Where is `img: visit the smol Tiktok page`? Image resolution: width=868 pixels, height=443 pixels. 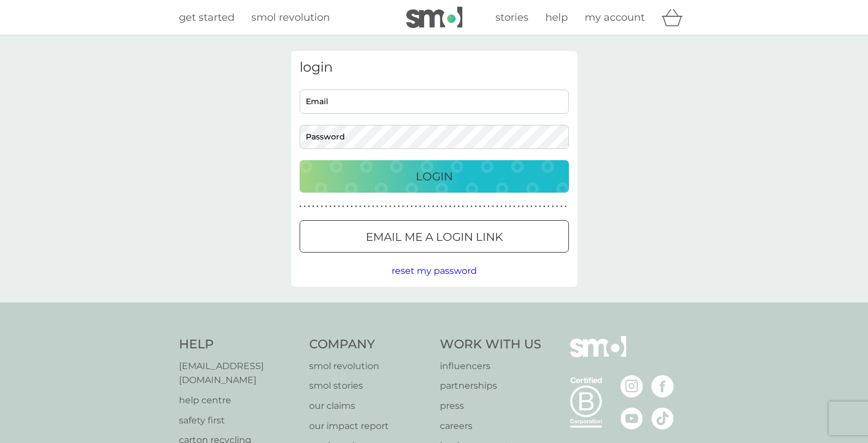 img: visit the smol Tiktok page is located at coordinates (663, 419).